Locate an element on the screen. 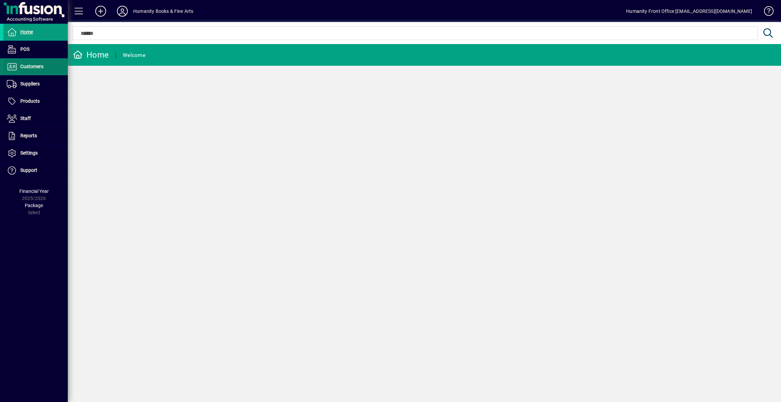  span: Financial Year is located at coordinates (34, 191).